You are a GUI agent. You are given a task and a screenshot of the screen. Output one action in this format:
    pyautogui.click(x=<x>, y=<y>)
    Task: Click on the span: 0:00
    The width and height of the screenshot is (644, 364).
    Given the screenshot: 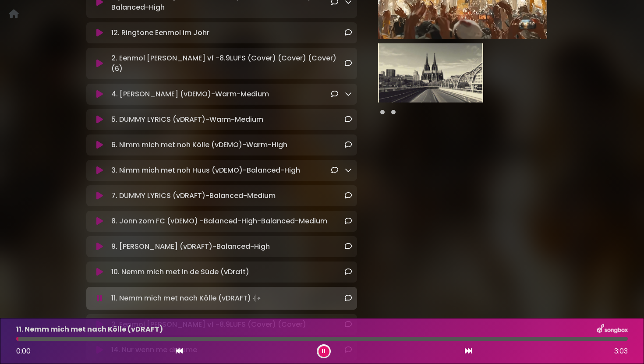 What is the action you would take?
    pyautogui.click(x=23, y=351)
    